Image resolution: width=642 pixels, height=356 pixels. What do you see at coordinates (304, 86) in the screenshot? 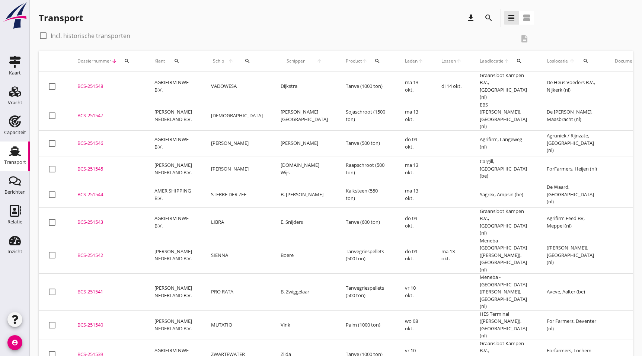
I see `td: Dijkstra` at bounding box center [304, 86].